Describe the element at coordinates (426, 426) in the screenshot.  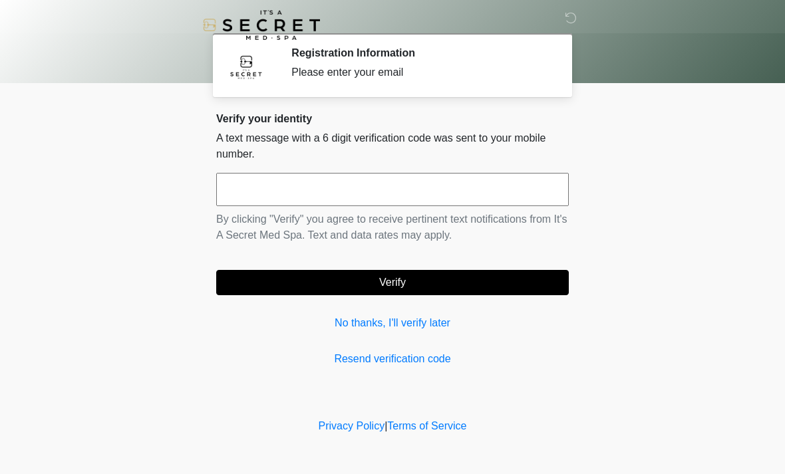
I see `a: Terms of Service` at that location.